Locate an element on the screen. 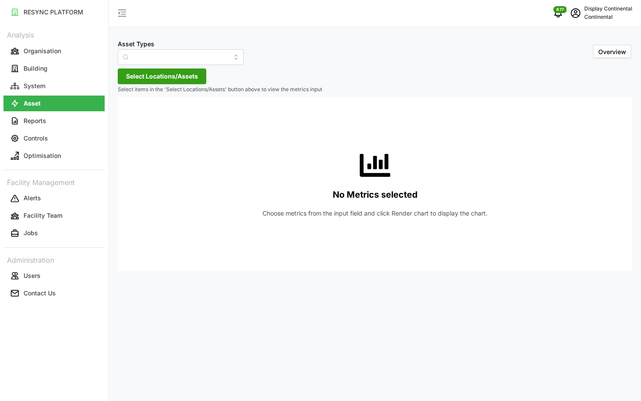  button: Alerts is located at coordinates (54, 199).